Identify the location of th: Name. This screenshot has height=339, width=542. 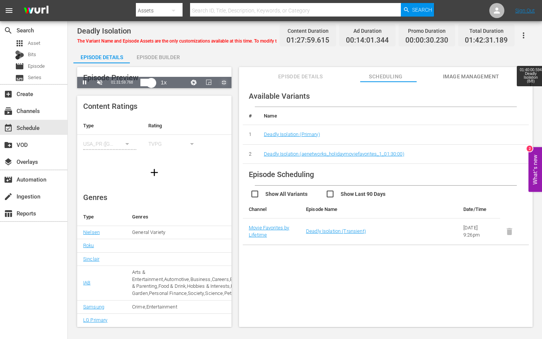
(394, 116).